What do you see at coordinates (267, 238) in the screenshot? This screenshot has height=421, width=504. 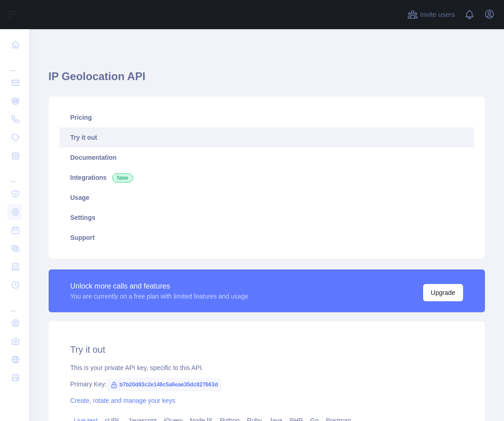 I see `a: Support` at bounding box center [267, 238].